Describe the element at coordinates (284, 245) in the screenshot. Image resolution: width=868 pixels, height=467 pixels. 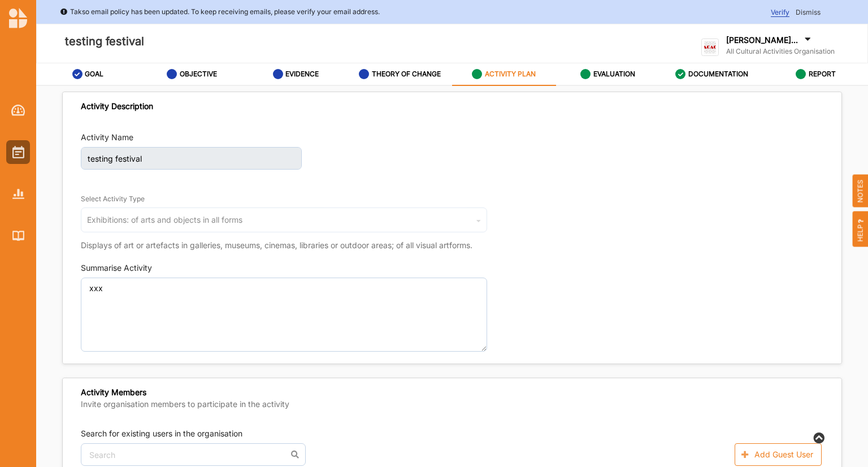
I see `div: Displays of art or artefacts in galleries, museums, cinemas, libraries or outdoor areas; of all v...` at that location.